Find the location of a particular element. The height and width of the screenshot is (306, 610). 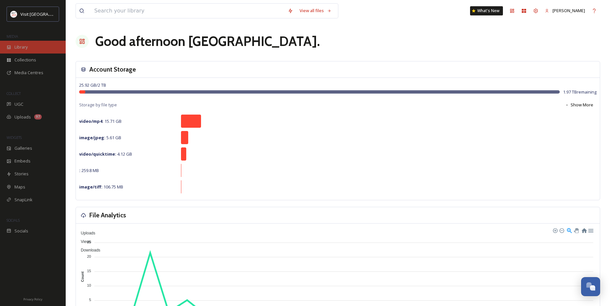

span: Collections is located at coordinates (25, 60).